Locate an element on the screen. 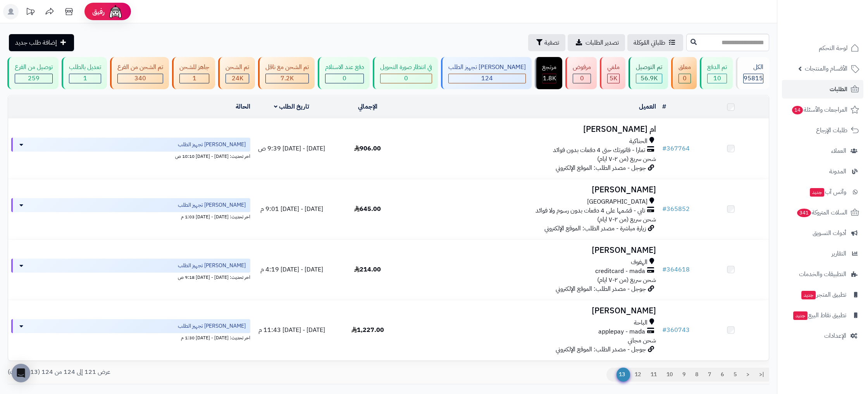 The height and width of the screenshot is (394, 868). span: 341 is located at coordinates (804, 213).